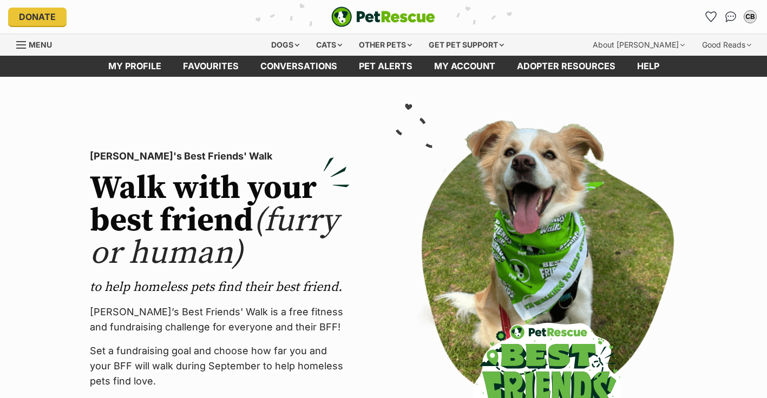  What do you see at coordinates (135, 66) in the screenshot?
I see `a: My profile` at bounding box center [135, 66].